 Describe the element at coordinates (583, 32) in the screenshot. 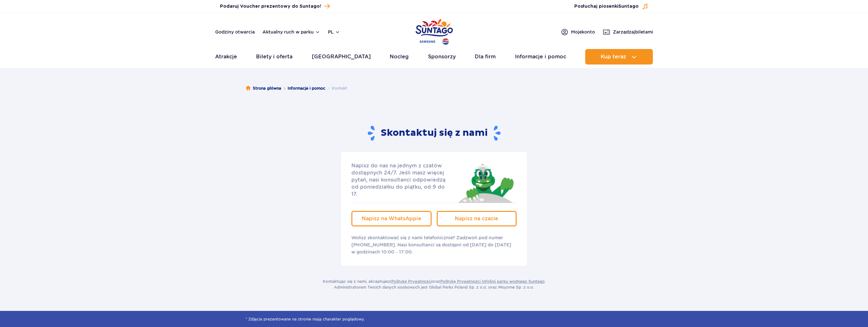

I see `span: Moje konto` at that location.